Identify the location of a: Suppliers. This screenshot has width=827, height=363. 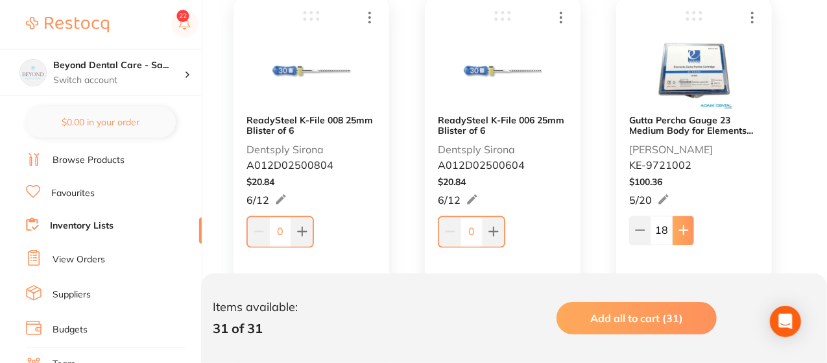
(71, 294).